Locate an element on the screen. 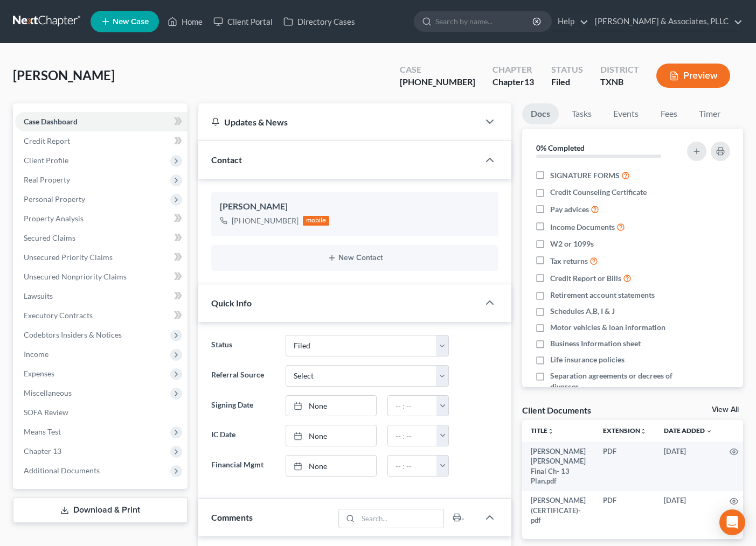 Image resolution: width=756 pixels, height=546 pixels. a: Lawsuits is located at coordinates (101, 296).